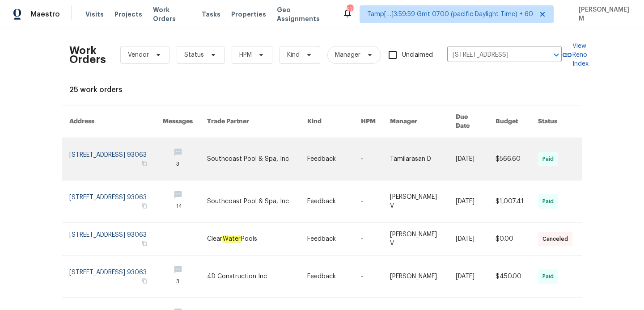 The image size is (644, 310). I want to click on a: View Reno Index, so click(575, 55).